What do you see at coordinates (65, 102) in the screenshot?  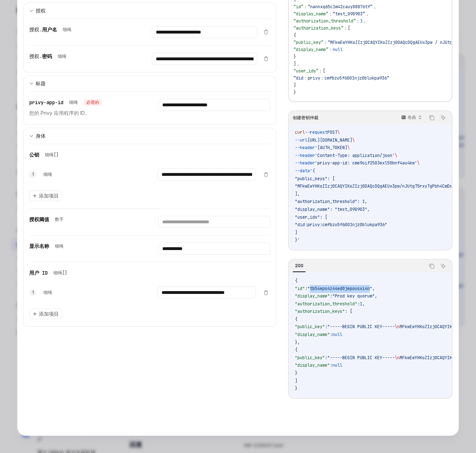 I see `div: privy-app-id` at bounding box center [65, 102].